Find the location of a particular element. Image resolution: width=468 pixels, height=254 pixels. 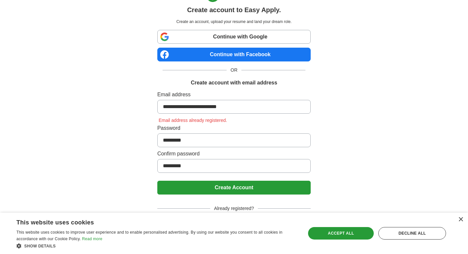

label: Confirm password is located at coordinates (234, 154).